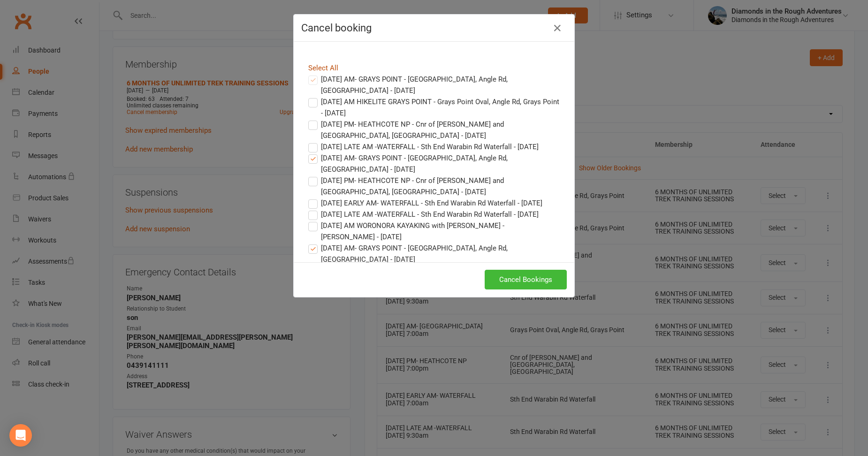  What do you see at coordinates (434, 27) in the screenshot?
I see `h4: Cancel booking` at bounding box center [434, 27].